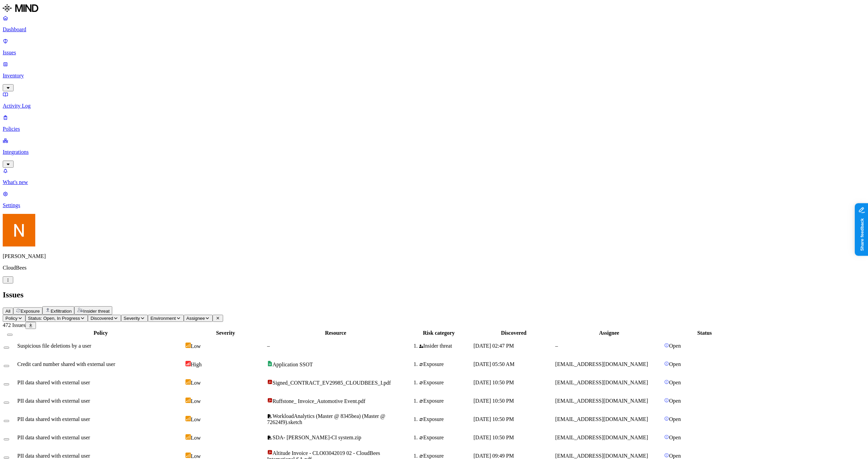 This screenshot has width=868, height=459. I want to click on img: MIND, so click(21, 9).